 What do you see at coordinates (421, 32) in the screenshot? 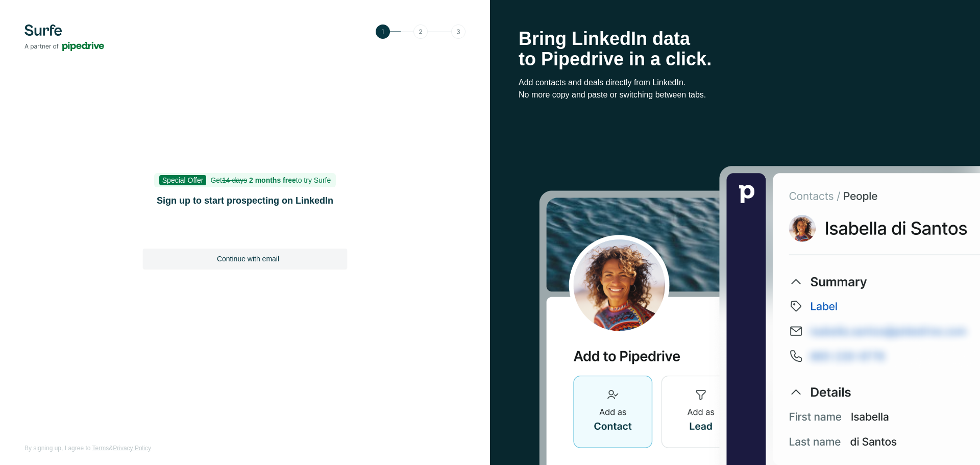
I see `img: Step 1` at bounding box center [421, 32].